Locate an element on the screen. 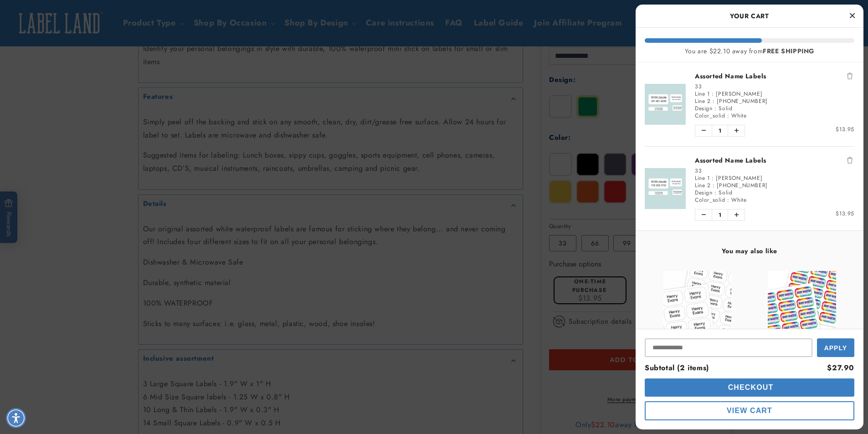 Image resolution: width=868 pixels, height=434 pixels. button: Apply is located at coordinates (836, 347).